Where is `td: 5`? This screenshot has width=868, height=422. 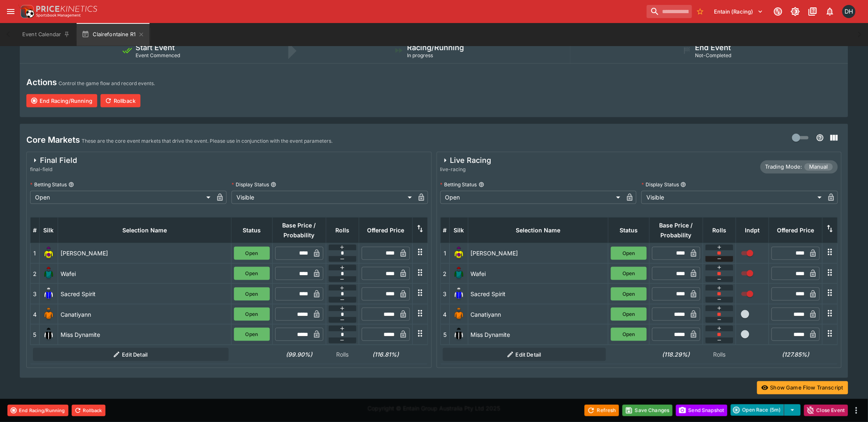 td: 5 is located at coordinates (445, 335).